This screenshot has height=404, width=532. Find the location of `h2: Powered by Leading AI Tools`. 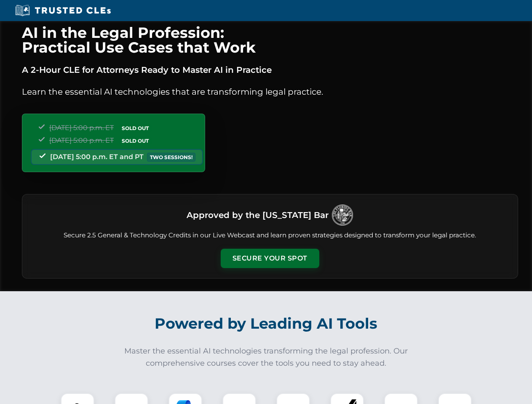

h2: Powered by Leading AI Tools is located at coordinates (266, 324).